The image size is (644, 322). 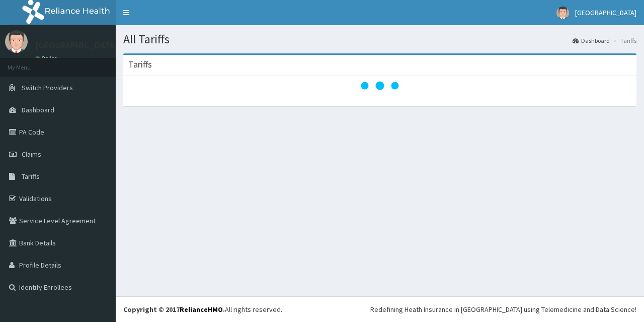 I want to click on a: RelianceHMO, so click(x=201, y=309).